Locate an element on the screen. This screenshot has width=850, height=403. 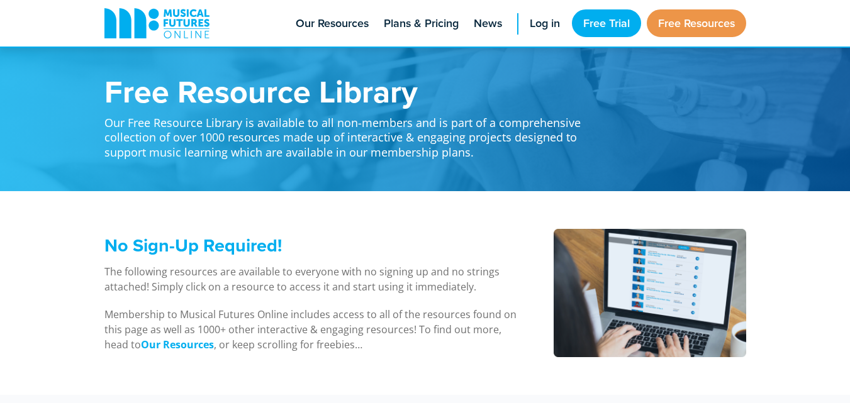
a: Our Resources is located at coordinates (177, 345).